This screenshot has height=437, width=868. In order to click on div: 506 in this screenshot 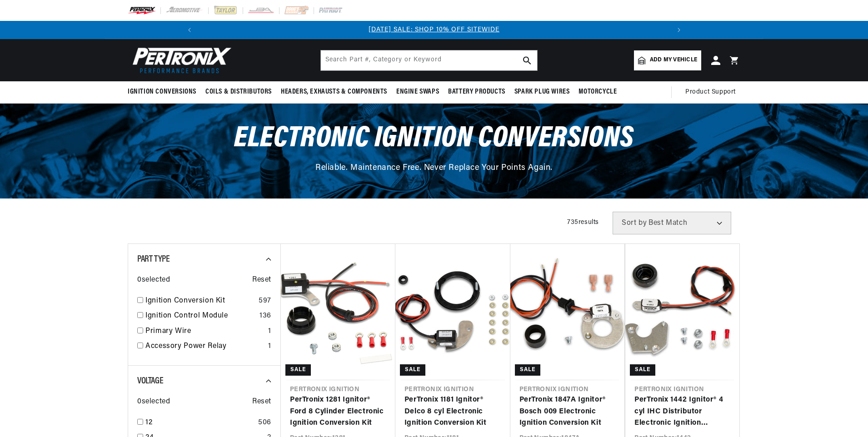, I will do `click(264, 423)`.